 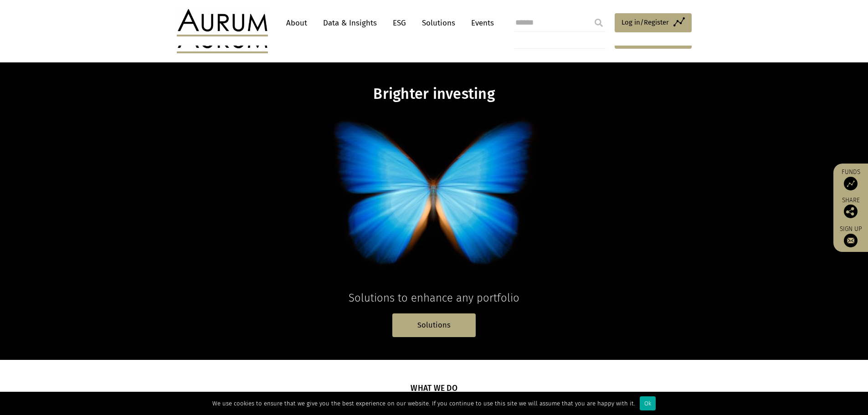 I want to click on h1: Brighter investing, so click(x=434, y=94).